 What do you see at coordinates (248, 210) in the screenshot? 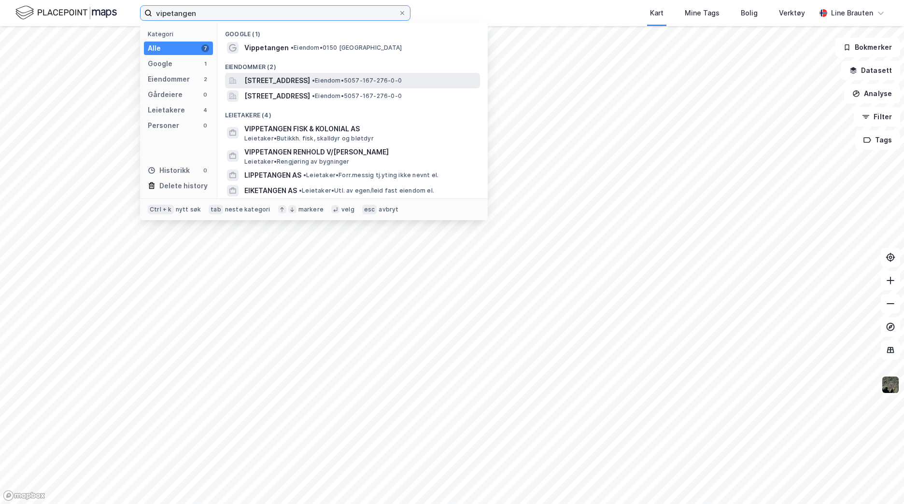
I see `div: neste kategori` at bounding box center [248, 210].